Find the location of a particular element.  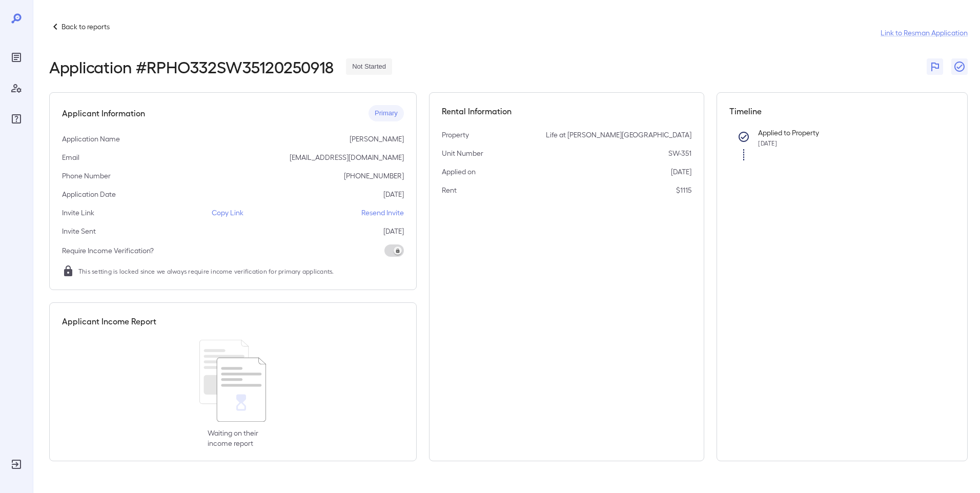

a: Link to Resman Application is located at coordinates (924, 33).